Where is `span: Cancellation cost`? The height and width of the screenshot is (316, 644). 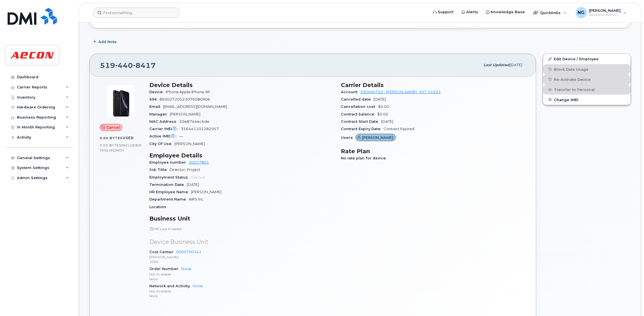 span: Cancellation cost is located at coordinates (359, 107).